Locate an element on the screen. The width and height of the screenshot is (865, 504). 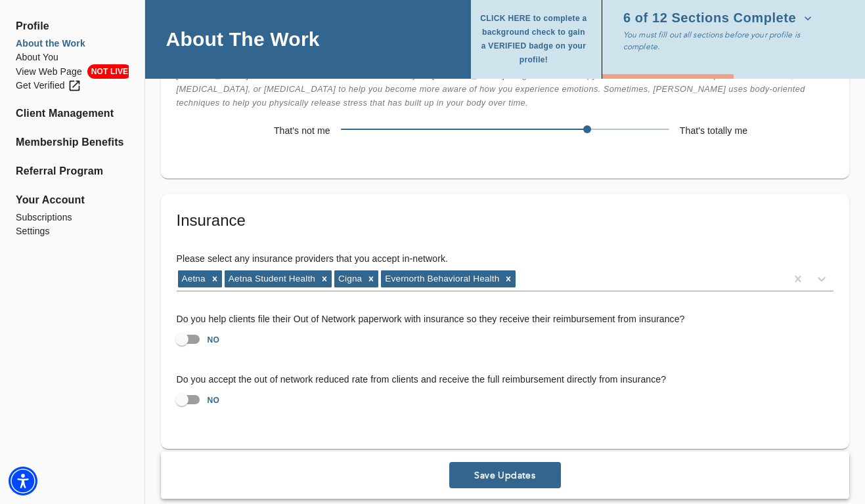
div: Evernorth Behavioral Health is located at coordinates (441, 279).